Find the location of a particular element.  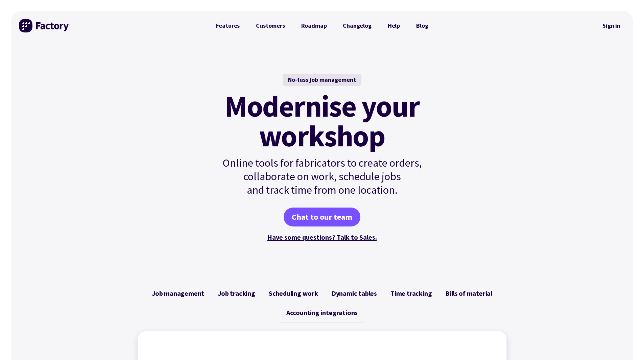

a: Have some questions? Talk to Sales. is located at coordinates (323, 237).